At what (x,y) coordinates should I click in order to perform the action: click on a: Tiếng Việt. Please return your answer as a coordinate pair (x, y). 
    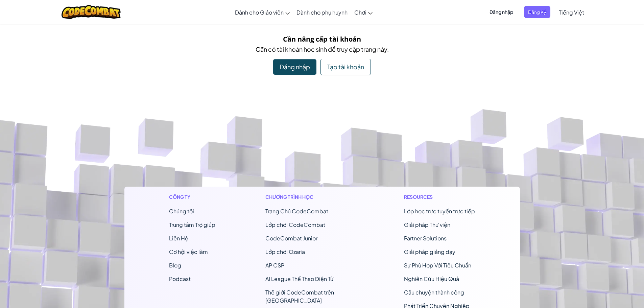
    Looking at the image, I should click on (571, 12).